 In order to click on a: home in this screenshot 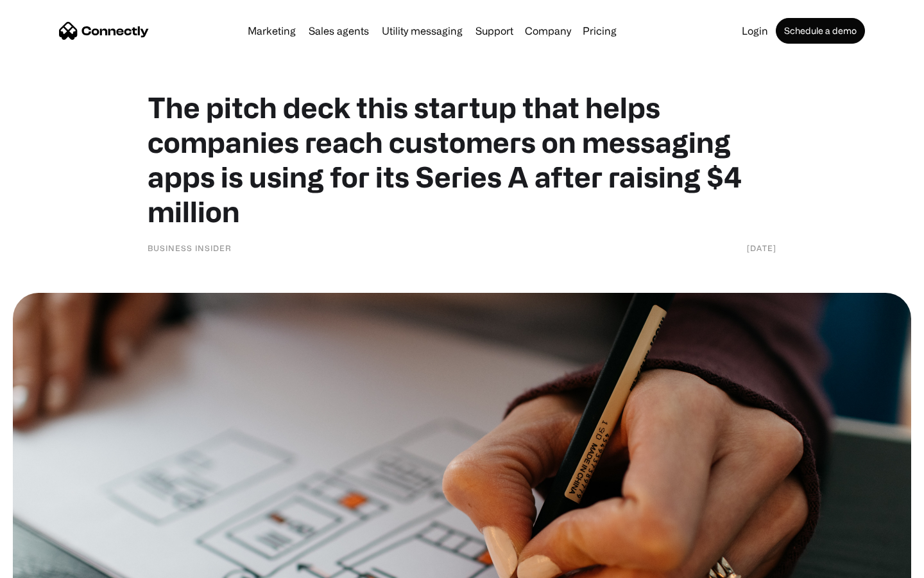, I will do `click(104, 31)`.